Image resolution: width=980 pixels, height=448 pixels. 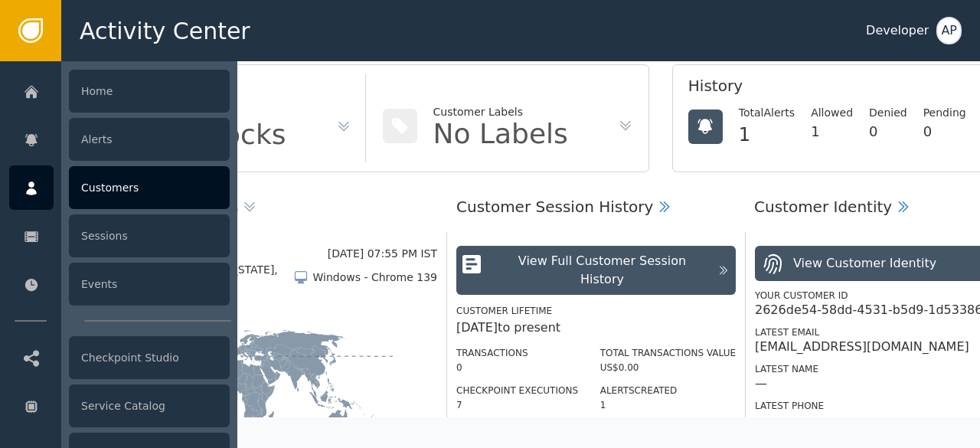 What do you see at coordinates (897, 31) in the screenshot?
I see `div: Developer` at bounding box center [897, 31].